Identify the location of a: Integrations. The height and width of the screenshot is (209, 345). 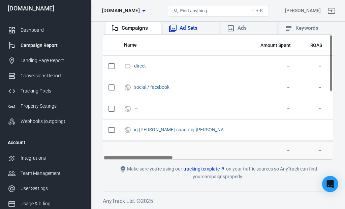
(45, 158).